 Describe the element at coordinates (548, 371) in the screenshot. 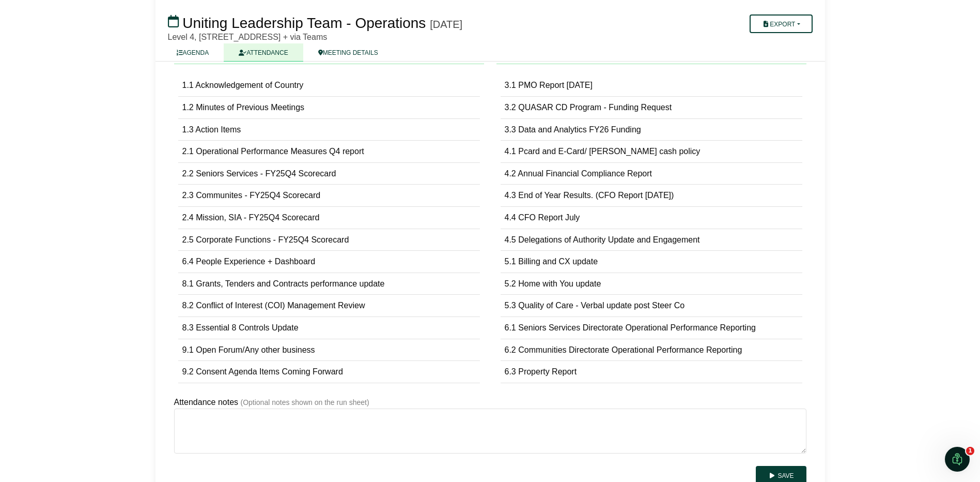

I see `span: Property Report` at that location.